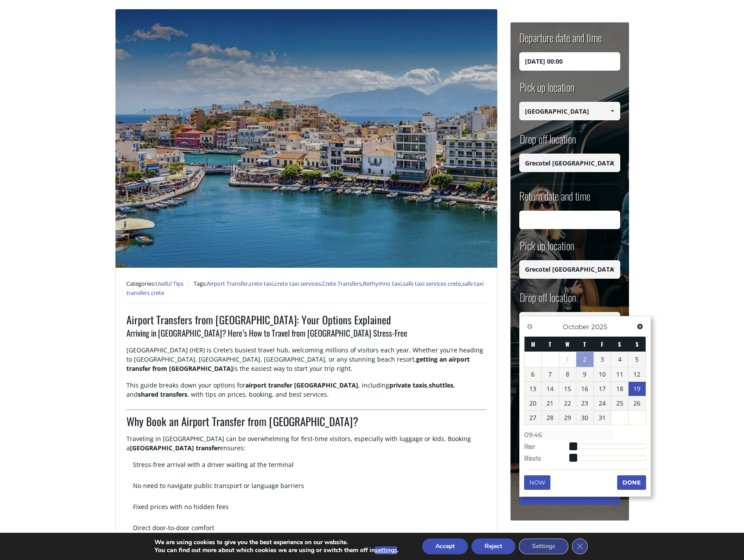 Image resolution: width=744 pixels, height=560 pixels. What do you see at coordinates (550, 389) in the screenshot?
I see `a: 14` at bounding box center [550, 389].